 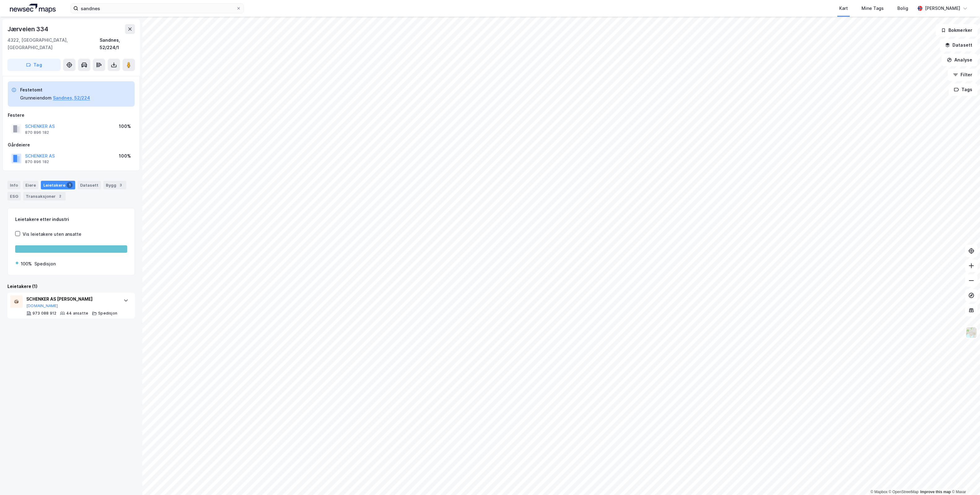 What do you see at coordinates (34, 64) in the screenshot?
I see `button: Tag` at bounding box center [34, 64].